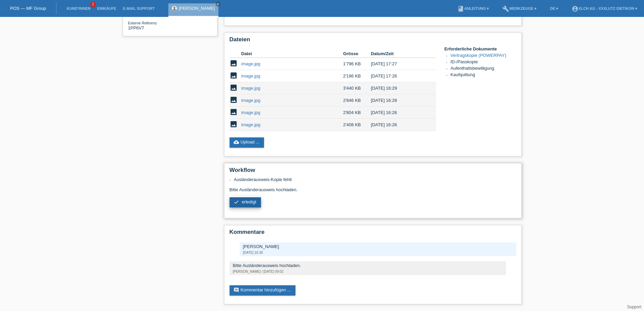 The height and width of the screenshot is (311, 644). I want to click on td: 2'196 KB, so click(357, 76).